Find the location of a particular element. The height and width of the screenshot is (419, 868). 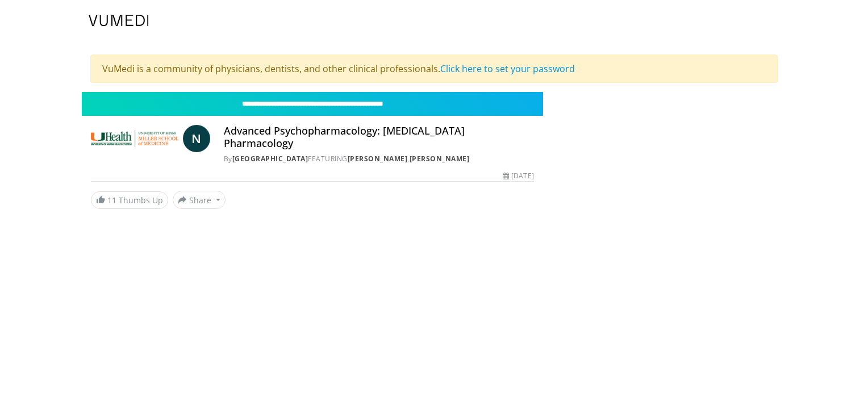

a: Click here to set your password is located at coordinates (507, 68).